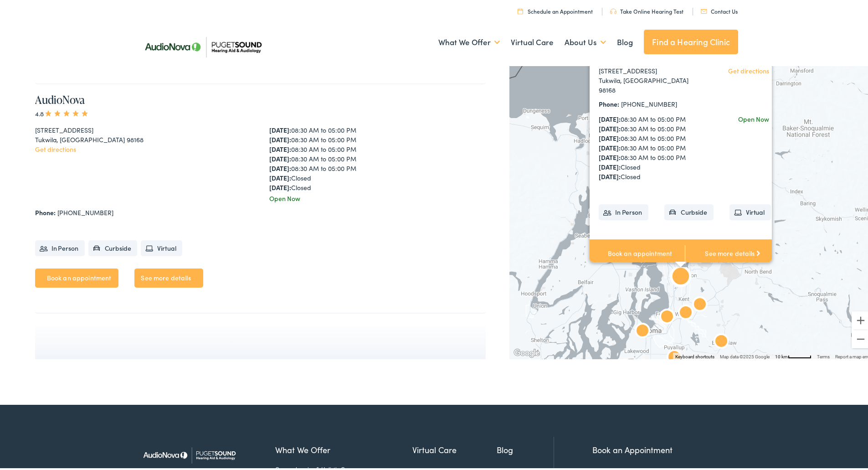 The image size is (868, 470). Describe the element at coordinates (745, 355) in the screenshot. I see `span: Map data ©2025 Google` at that location.